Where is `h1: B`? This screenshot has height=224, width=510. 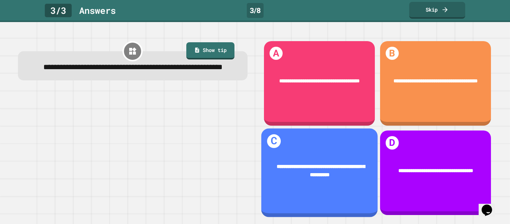
h1: B is located at coordinates (392, 53).